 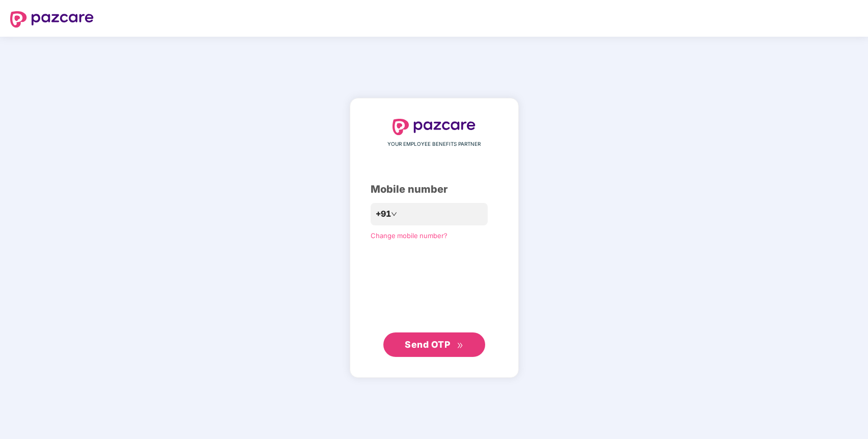 I want to click on span: double-right, so click(x=460, y=345).